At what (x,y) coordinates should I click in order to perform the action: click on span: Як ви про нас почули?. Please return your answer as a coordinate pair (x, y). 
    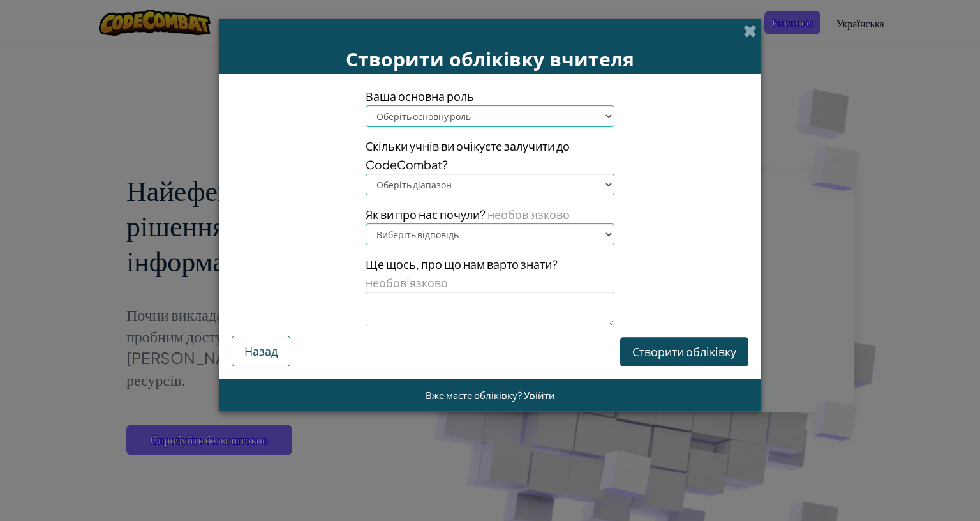
    Looking at the image, I should click on (426, 214).